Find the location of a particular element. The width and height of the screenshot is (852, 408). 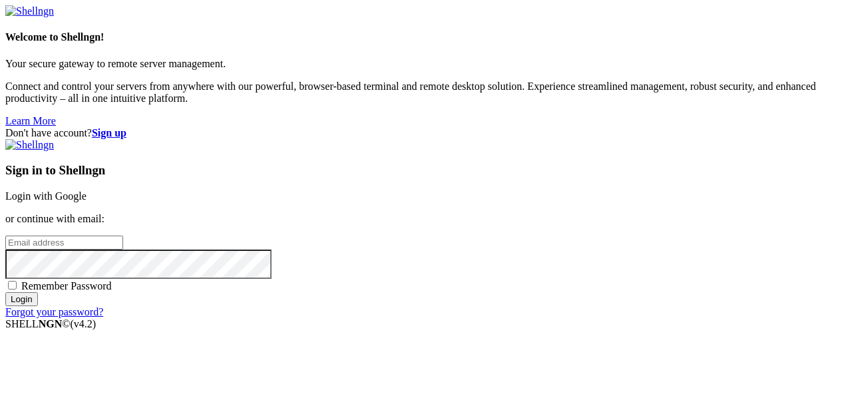

span: 4.2.0 is located at coordinates (83, 324).